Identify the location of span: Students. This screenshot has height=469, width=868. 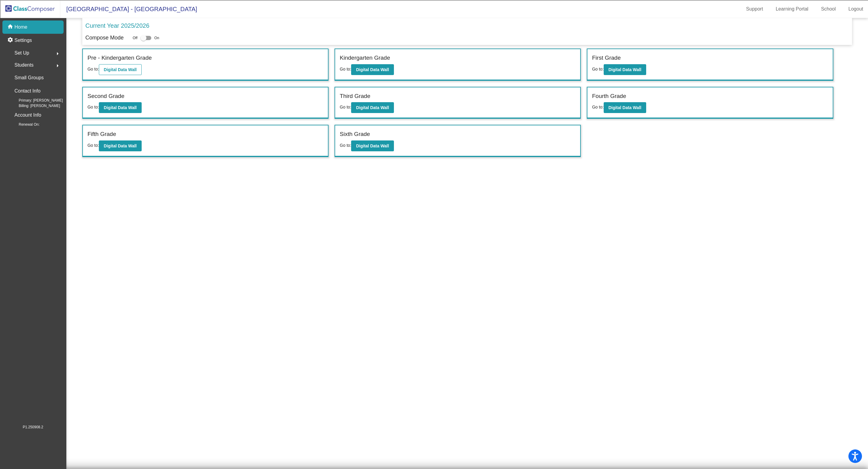
(24, 65).